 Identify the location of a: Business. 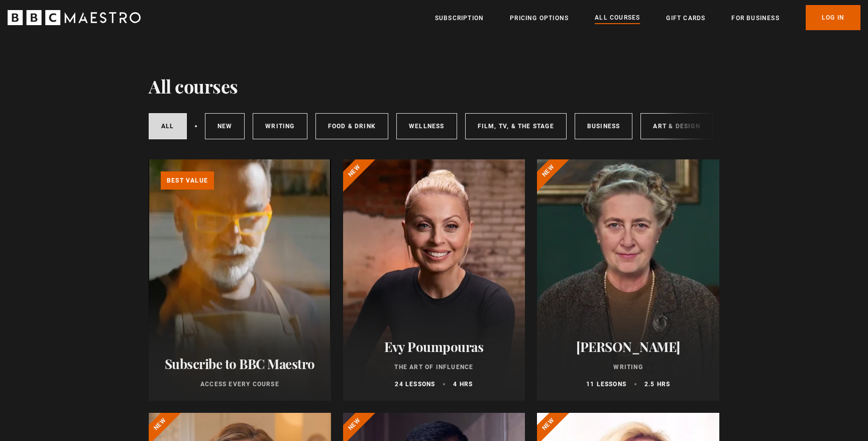
(604, 126).